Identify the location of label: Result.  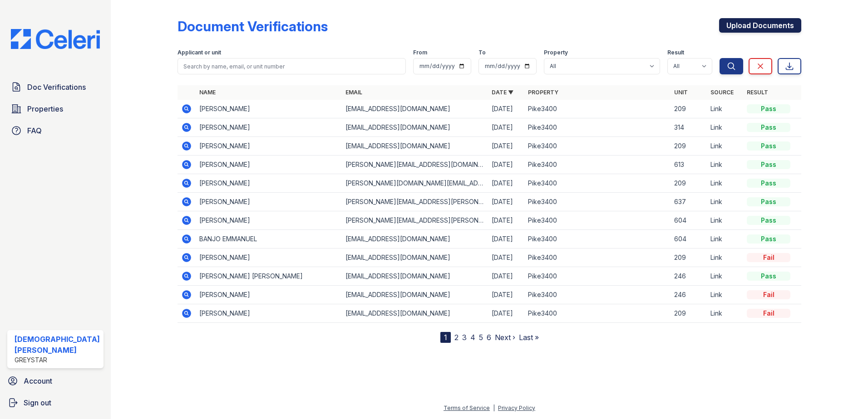
(676, 53).